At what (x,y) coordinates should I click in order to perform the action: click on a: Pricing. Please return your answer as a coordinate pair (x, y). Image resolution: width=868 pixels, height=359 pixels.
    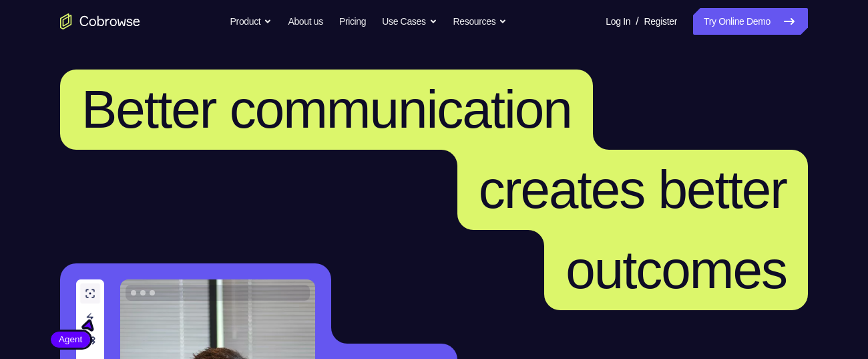
    Looking at the image, I should click on (353, 21).